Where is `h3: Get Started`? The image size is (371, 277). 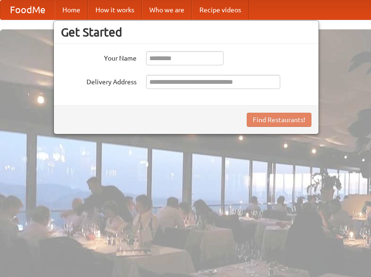 h3: Get Started is located at coordinates (186, 32).